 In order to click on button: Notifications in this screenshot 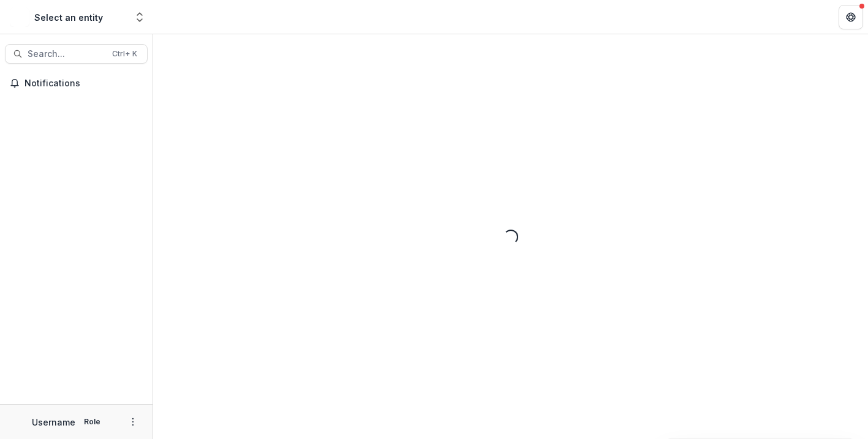, I will do `click(76, 83)`.